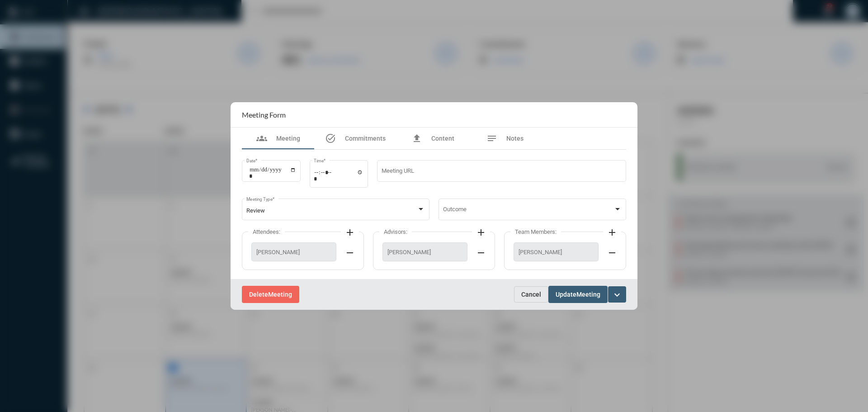 This screenshot has width=868, height=412. I want to click on mat-icon: file_upload, so click(417, 139).